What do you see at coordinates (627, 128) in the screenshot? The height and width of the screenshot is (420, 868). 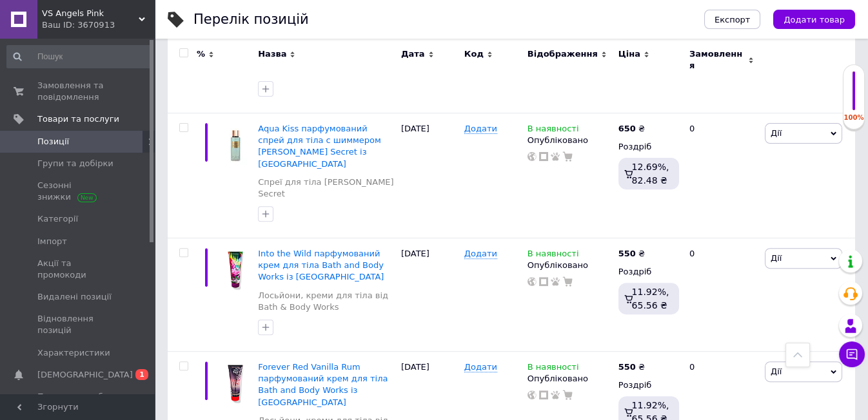 I see `b: 650` at bounding box center [627, 128].